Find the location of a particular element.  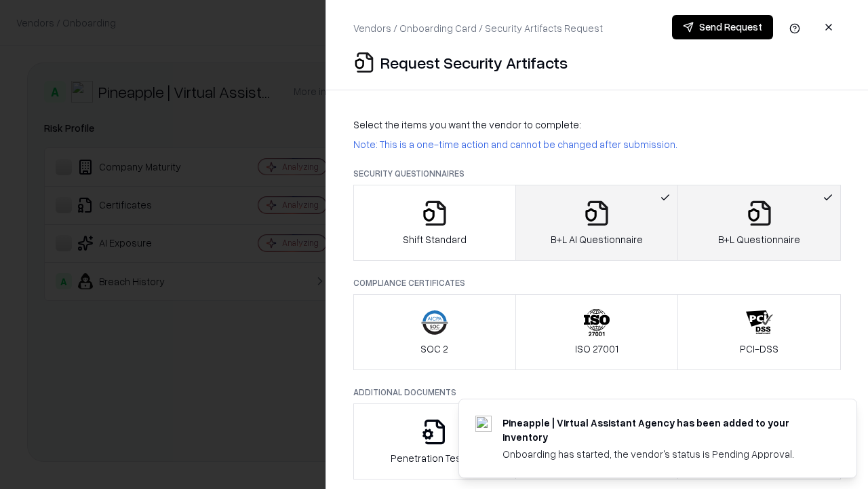

button: B+L AI Questionnaire is located at coordinates (597, 223).